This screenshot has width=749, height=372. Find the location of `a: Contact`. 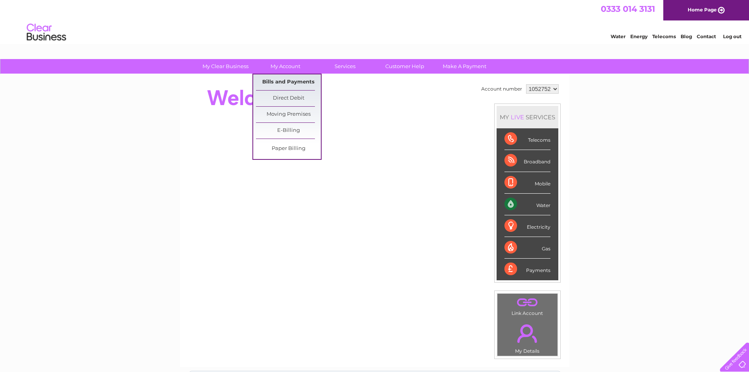

a: Contact is located at coordinates (706, 36).